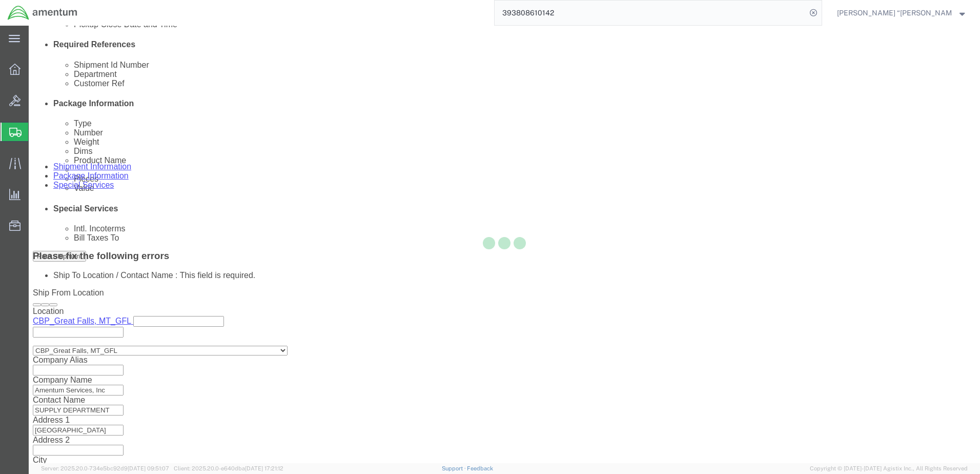 Image resolution: width=980 pixels, height=474 pixels. What do you see at coordinates (105, 468) in the screenshot?
I see `span: Server: 2025.20.0-734e5bc92d9` at bounding box center [105, 468].